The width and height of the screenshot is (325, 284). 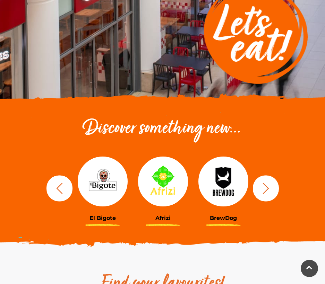 What do you see at coordinates (103, 218) in the screenshot?
I see `h3: El Bigote` at bounding box center [103, 218].